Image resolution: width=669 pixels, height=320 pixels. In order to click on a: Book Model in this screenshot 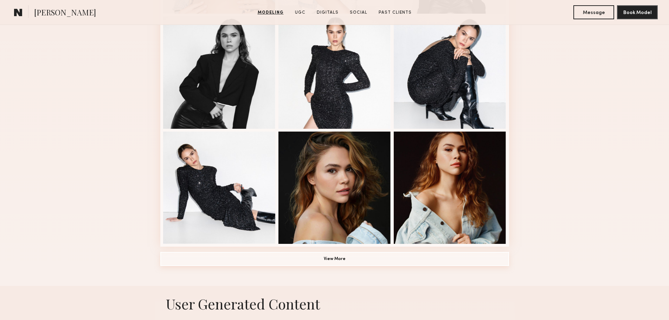, I will do `click(637, 12)`.